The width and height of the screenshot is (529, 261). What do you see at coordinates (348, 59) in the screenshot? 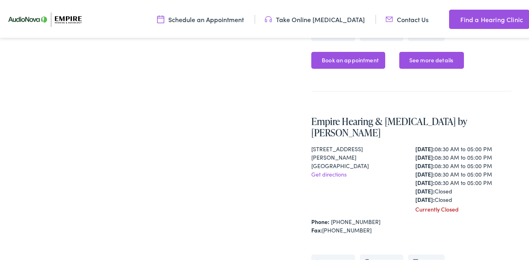
I see `a: Book an appointment` at bounding box center [348, 59].